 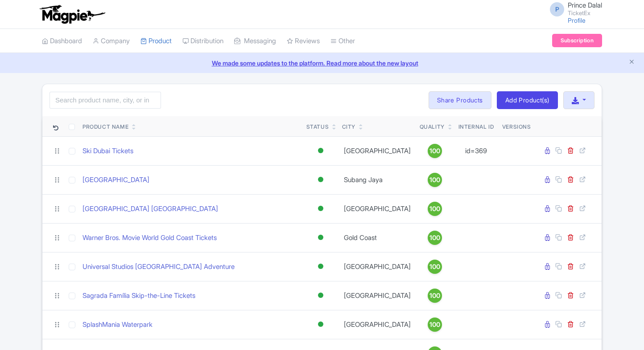 What do you see at coordinates (318, 127) in the screenshot?
I see `div: Status` at bounding box center [318, 127].